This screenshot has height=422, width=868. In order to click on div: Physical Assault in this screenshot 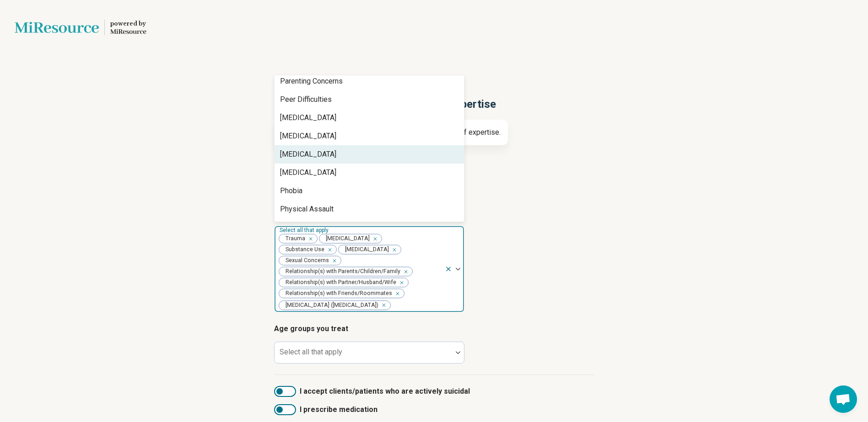, I will do `click(306, 209)`.